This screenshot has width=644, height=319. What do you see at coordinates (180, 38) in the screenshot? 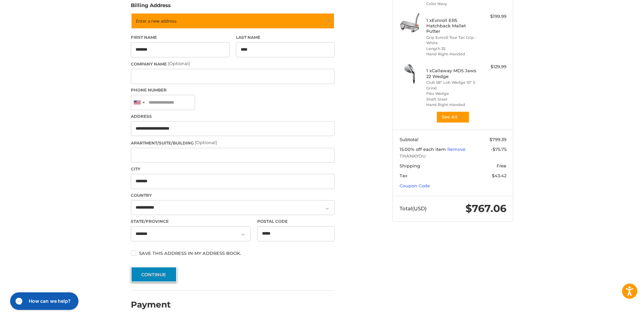
I see `label: First Name` at bounding box center [180, 38].